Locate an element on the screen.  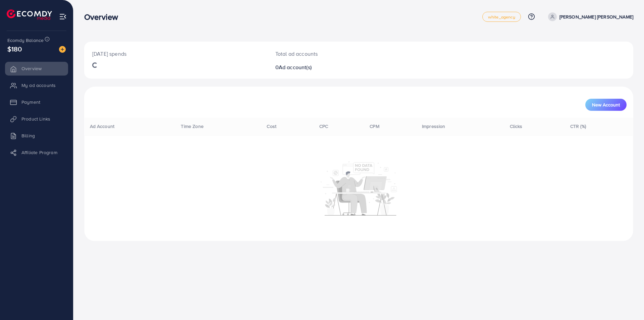
span: white_agency is located at coordinates (501, 17).